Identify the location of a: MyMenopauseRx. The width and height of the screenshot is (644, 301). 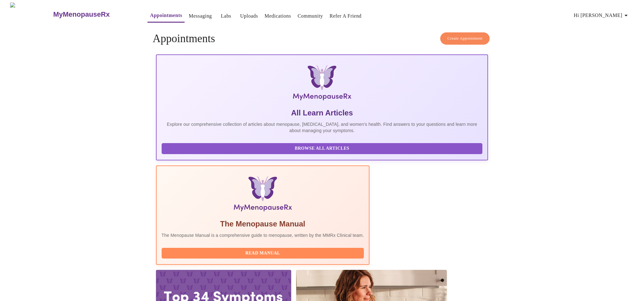
(94, 14).